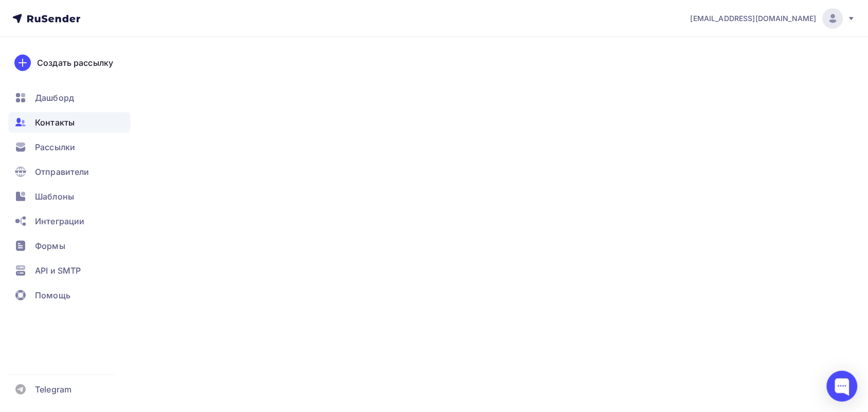  What do you see at coordinates (60, 221) in the screenshot?
I see `span: Интеграции` at bounding box center [60, 221].